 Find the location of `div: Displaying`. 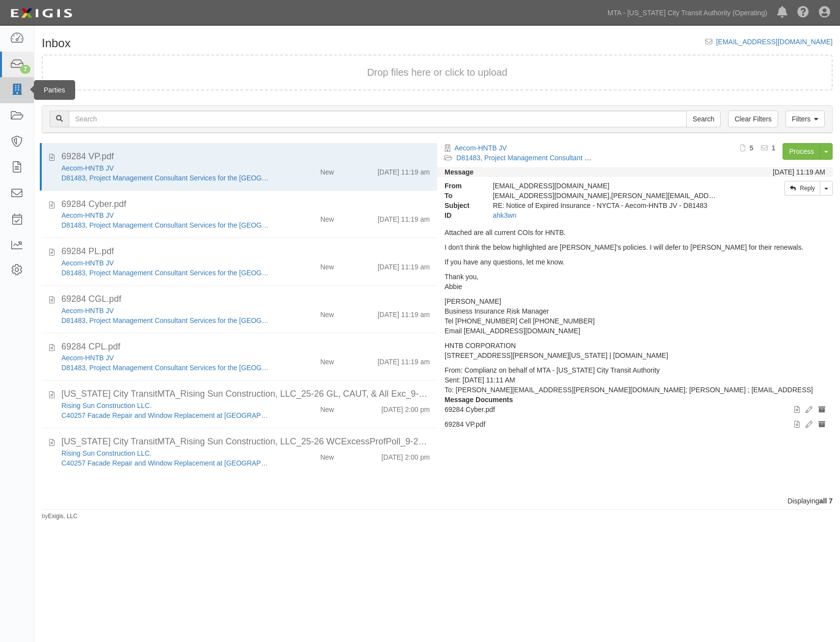

div: Displaying is located at coordinates (437, 500).